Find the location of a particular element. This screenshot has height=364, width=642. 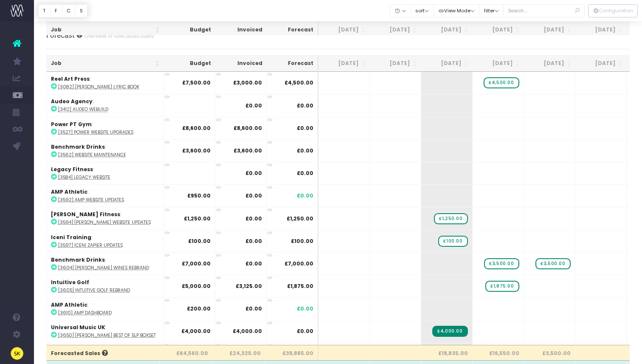

span: Forecasted Sales is located at coordinates (80, 353).